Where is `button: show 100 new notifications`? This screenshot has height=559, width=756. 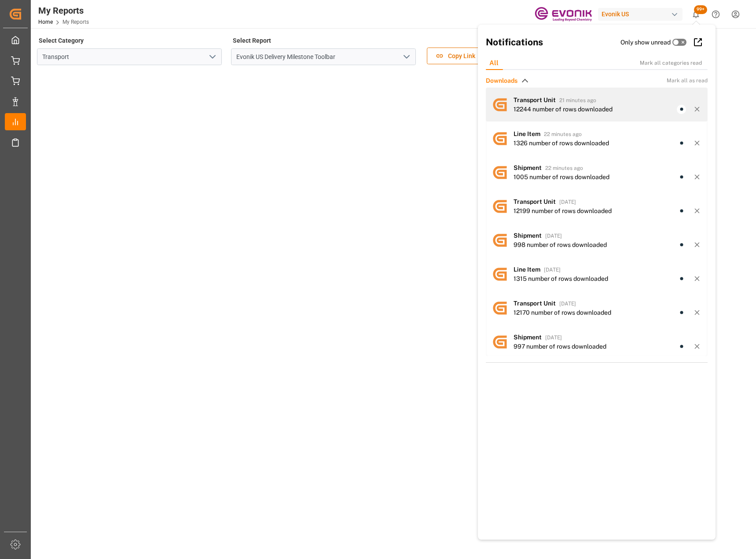 button: show 100 new notifications is located at coordinates (695, 14).